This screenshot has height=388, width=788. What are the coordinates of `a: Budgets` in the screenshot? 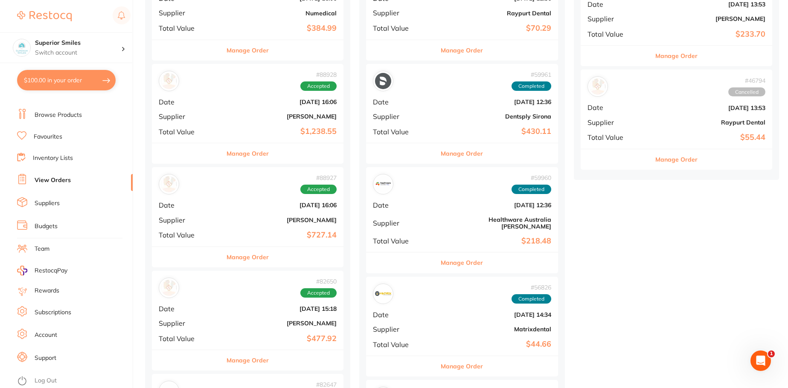 It's located at (46, 227).